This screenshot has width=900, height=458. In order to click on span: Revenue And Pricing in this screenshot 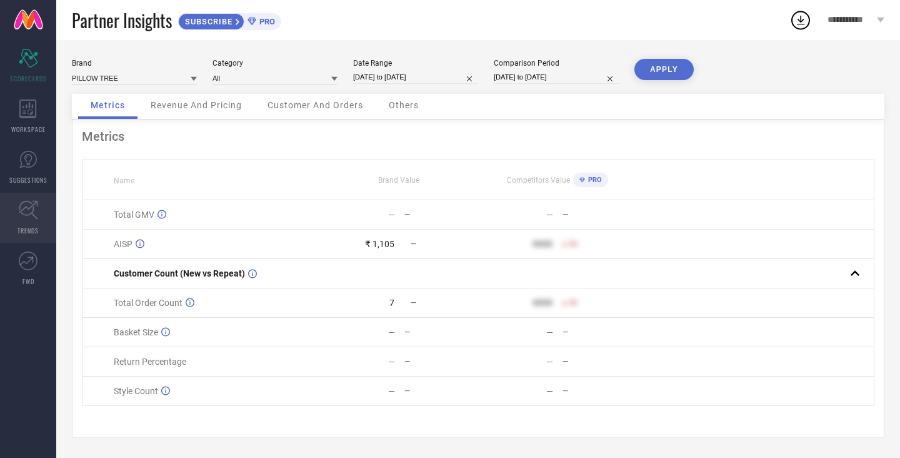, I will do `click(196, 105)`.